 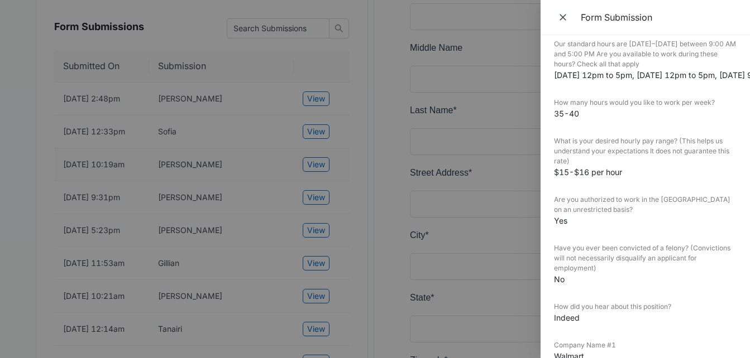 What do you see at coordinates (645, 172) in the screenshot?
I see `dd: $15-$16 per hour` at bounding box center [645, 172].